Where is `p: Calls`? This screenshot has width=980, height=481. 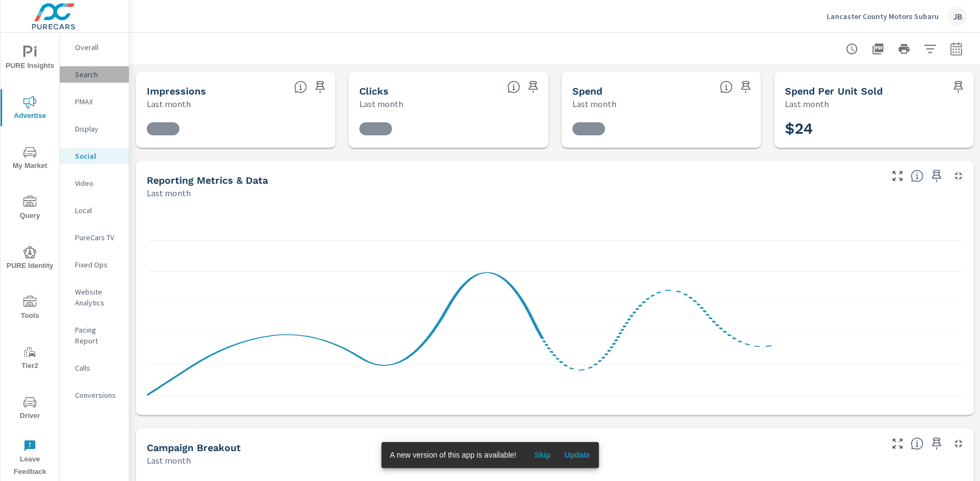
p: Calls is located at coordinates (98, 368).